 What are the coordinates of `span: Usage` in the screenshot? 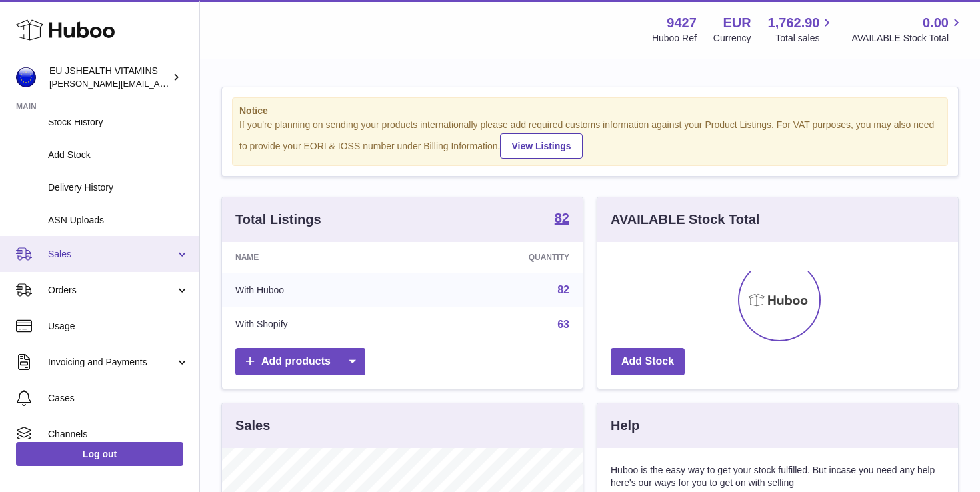 It's located at (118, 326).